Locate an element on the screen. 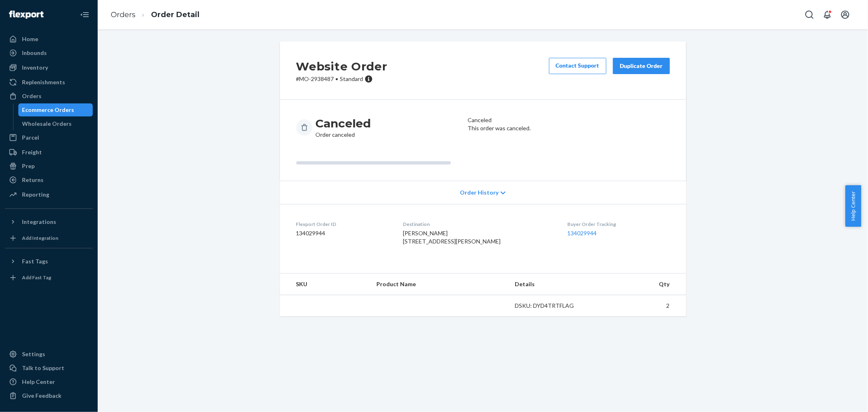 The width and height of the screenshot is (868, 412). a: Reporting is located at coordinates (49, 194).